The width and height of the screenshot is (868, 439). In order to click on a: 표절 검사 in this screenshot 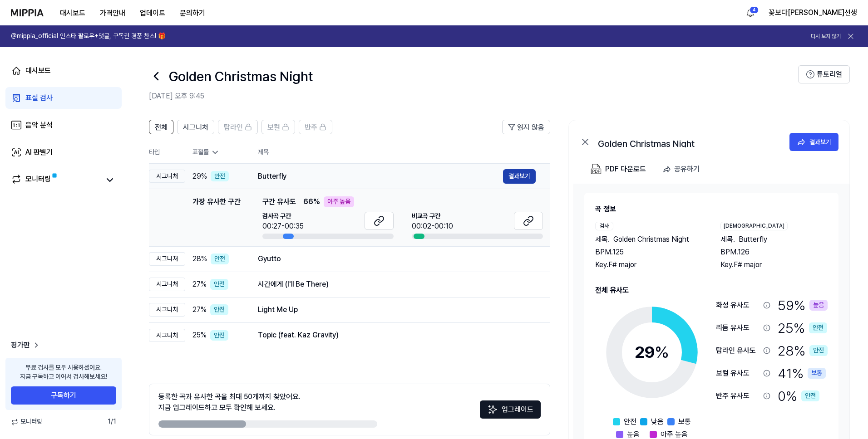, I will do `click(64, 98)`.